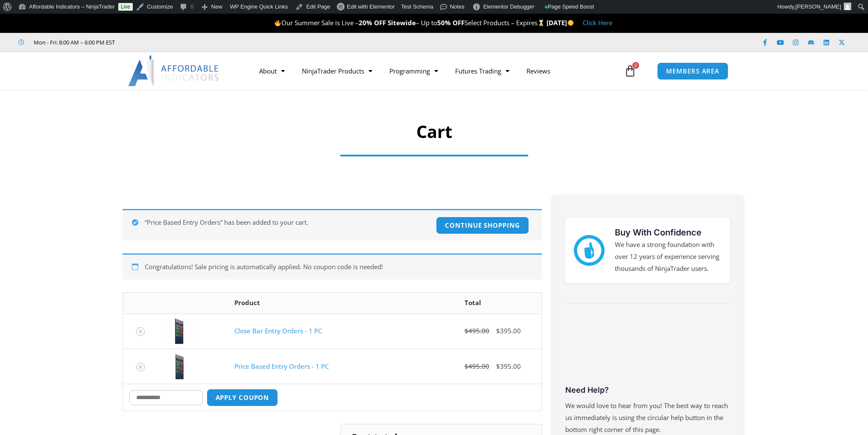 The width and height of the screenshot is (868, 435). I want to click on span: Edit with Elementor, so click(371, 6).